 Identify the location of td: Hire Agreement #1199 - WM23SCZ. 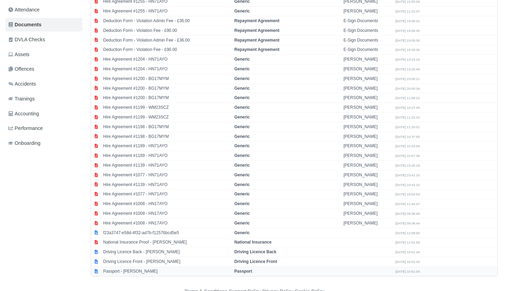
(167, 108).